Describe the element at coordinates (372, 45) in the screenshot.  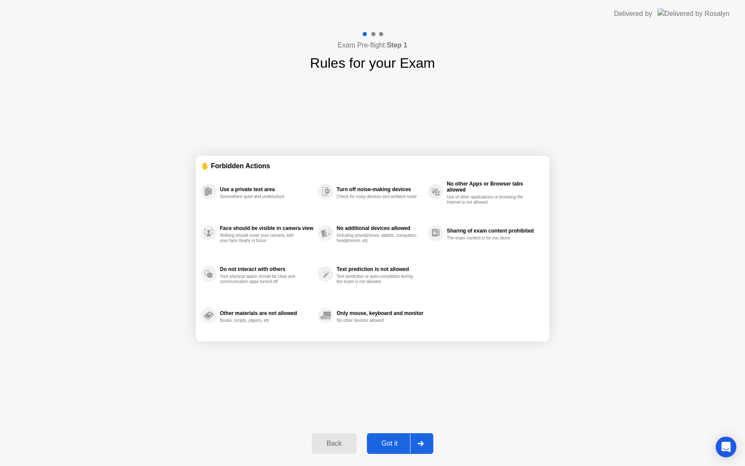
I see `h4: Exam Pre-flight:` at that location.